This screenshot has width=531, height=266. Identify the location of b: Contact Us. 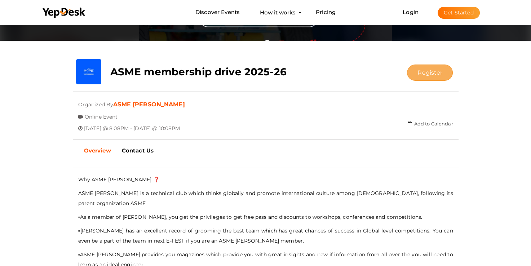
(138, 150).